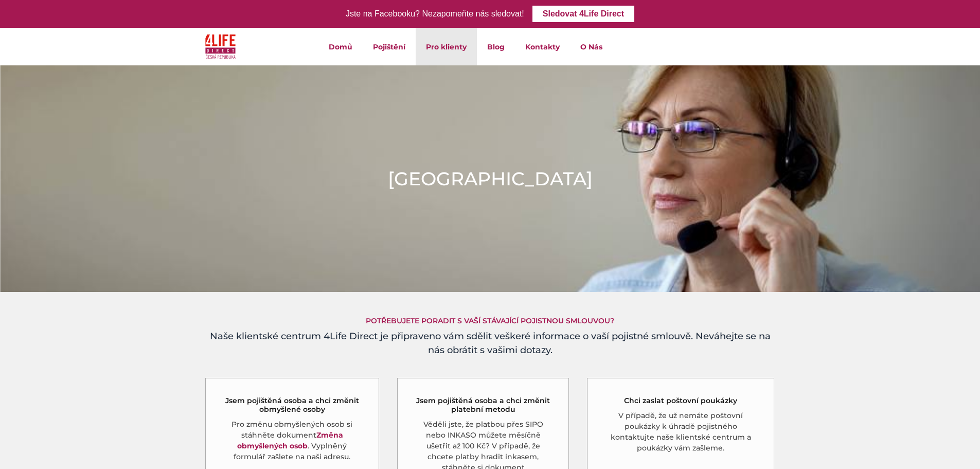  Describe the element at coordinates (290, 440) in the screenshot. I see `a: Změna obmyšlených osob` at that location.